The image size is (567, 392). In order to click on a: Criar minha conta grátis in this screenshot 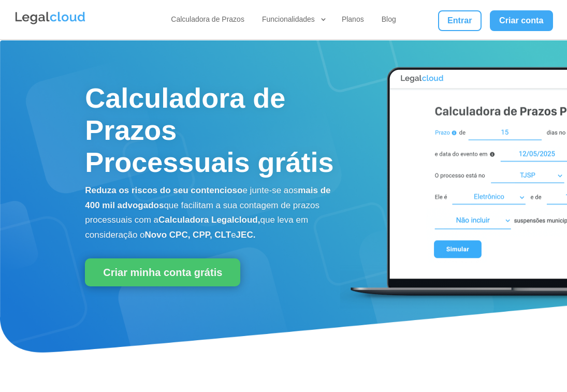, I will do `click(163, 273)`.